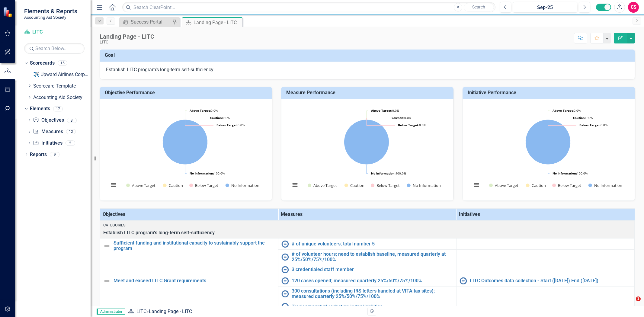 The image size is (644, 317). What do you see at coordinates (42, 63) in the screenshot?
I see `a: Scorecards` at bounding box center [42, 63].